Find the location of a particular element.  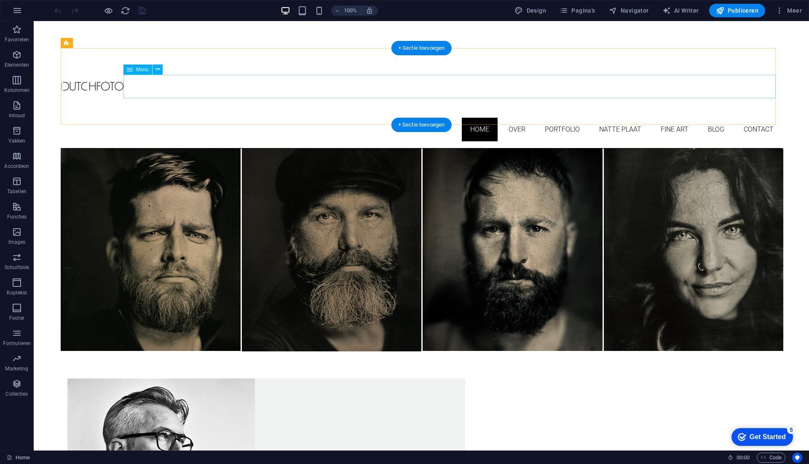

p: Marketing is located at coordinates (16, 368).